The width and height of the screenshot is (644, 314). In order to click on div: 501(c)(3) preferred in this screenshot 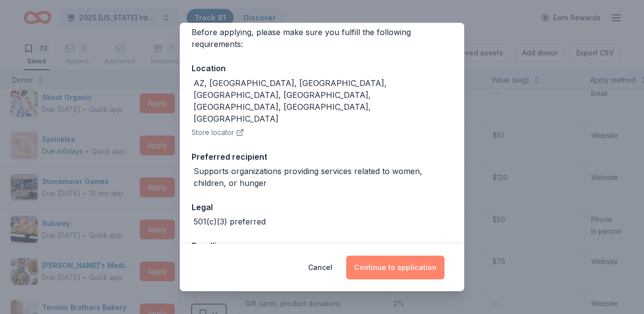, I will do `click(230, 222)`.